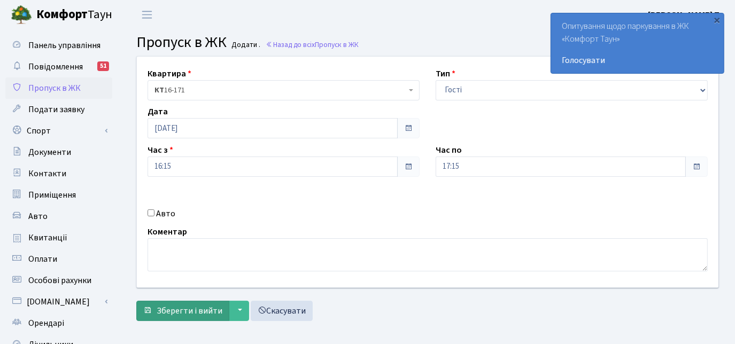 The image size is (735, 344). Describe the element at coordinates (74, 15) in the screenshot. I see `span: Таун` at that location.